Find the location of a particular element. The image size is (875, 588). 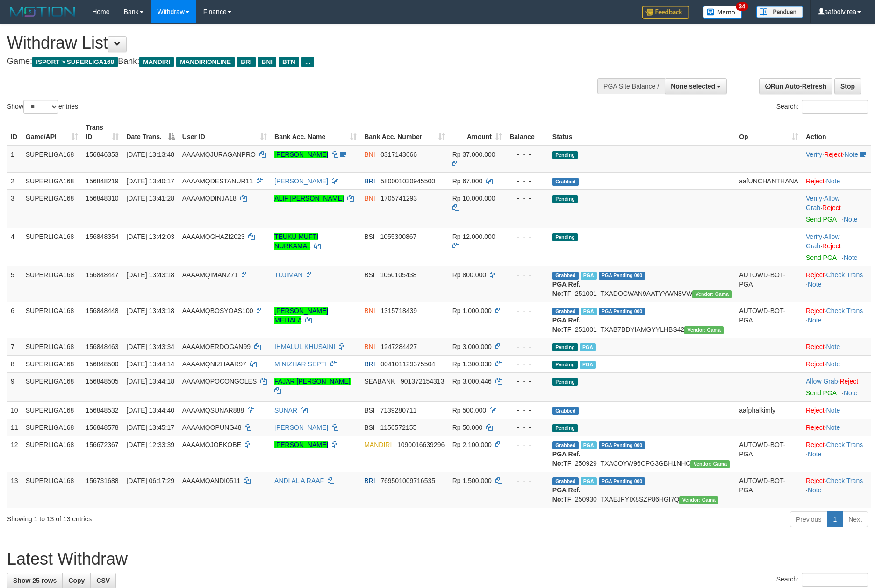

td: TF_250930_TXAEJFYIX8SZP86HGI7Q is located at coordinates (641, 490).